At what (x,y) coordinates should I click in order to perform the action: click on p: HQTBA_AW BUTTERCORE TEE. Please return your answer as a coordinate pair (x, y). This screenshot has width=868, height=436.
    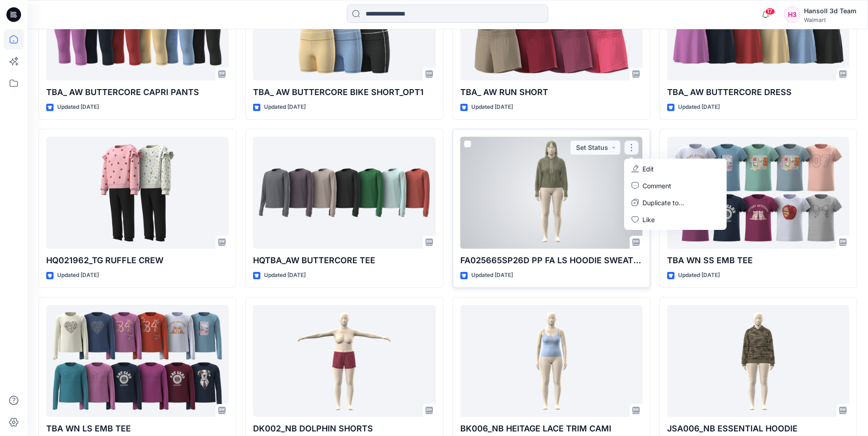
    Looking at the image, I should click on (344, 260).